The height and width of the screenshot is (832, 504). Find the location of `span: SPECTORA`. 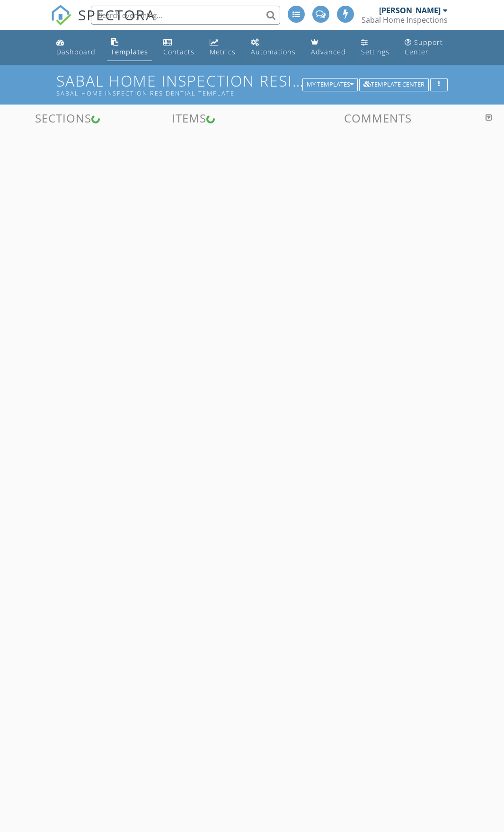

span: SPECTORA is located at coordinates (117, 15).